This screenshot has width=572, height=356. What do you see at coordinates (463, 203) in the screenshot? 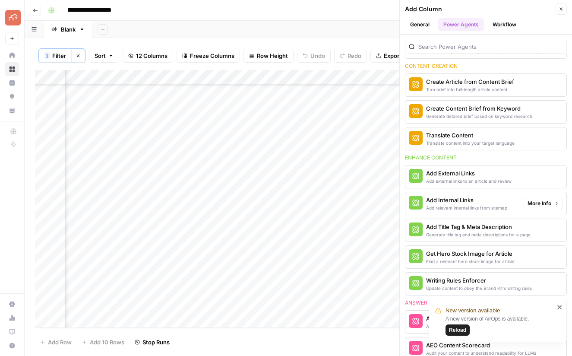
I see `button: Add Internal LinksAdd relevant internal links from sitemap` at bounding box center [463, 203].